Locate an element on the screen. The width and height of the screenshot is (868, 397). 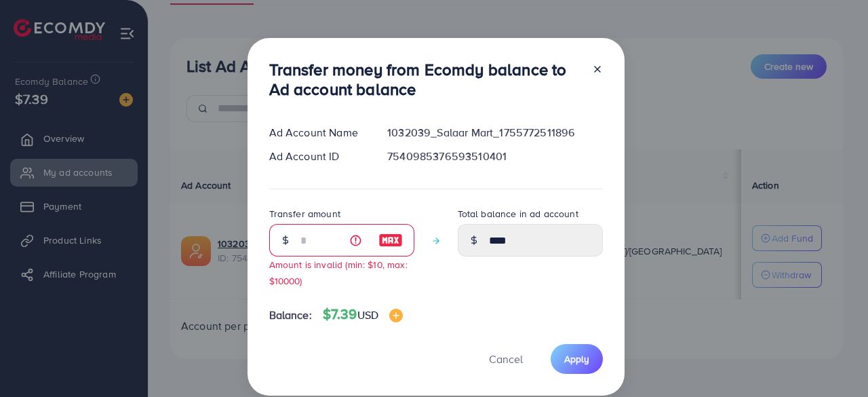
span: Cancel is located at coordinates (506, 359).